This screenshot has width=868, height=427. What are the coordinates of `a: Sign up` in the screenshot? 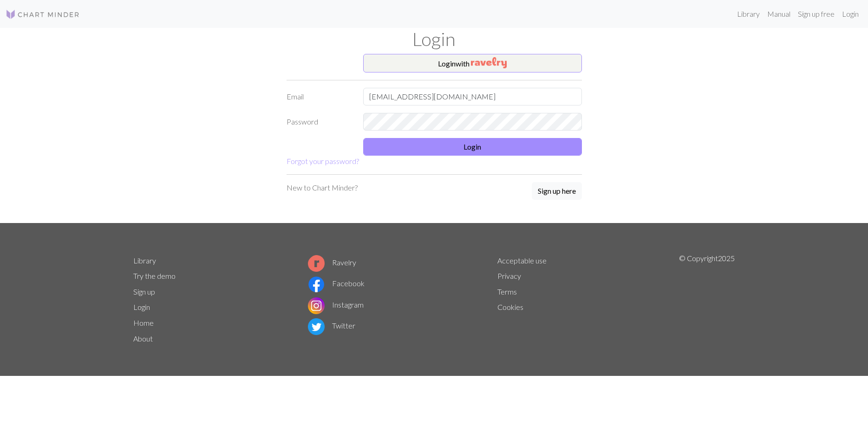 It's located at (144, 292).